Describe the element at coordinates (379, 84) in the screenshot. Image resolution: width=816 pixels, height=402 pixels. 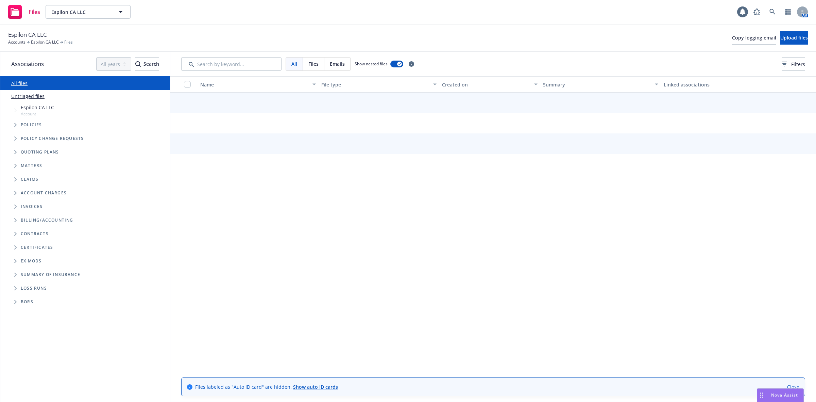
I see `button: File type` at that location.